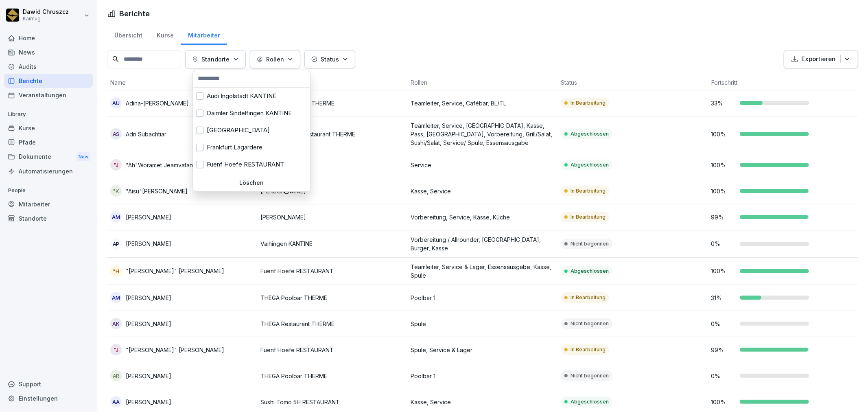 This screenshot has height=412, width=868. I want to click on p: Standorte, so click(215, 59).